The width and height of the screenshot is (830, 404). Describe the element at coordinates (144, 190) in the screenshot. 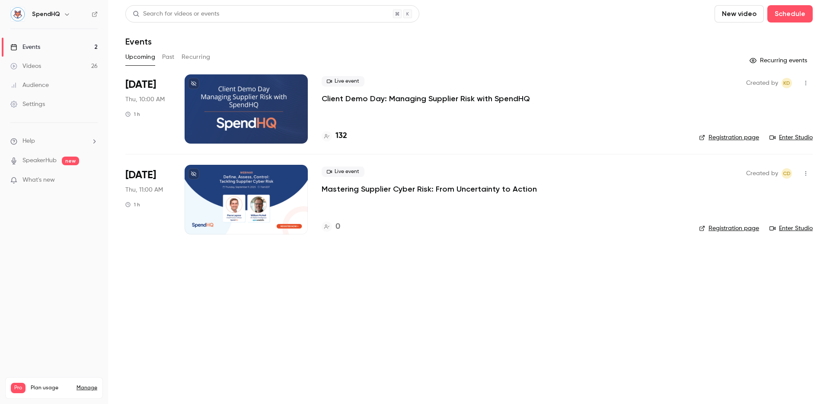

I see `span: Thu, 11:00 AM` at that location.